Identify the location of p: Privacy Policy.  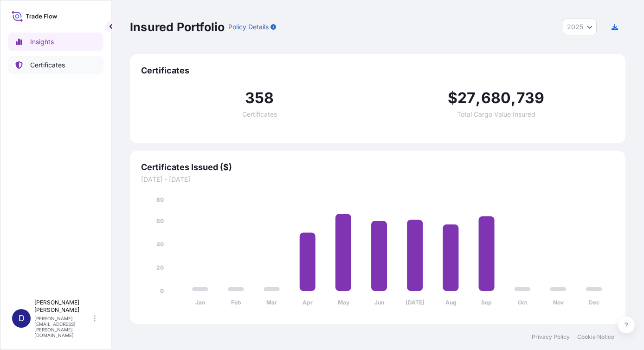
(551, 337).